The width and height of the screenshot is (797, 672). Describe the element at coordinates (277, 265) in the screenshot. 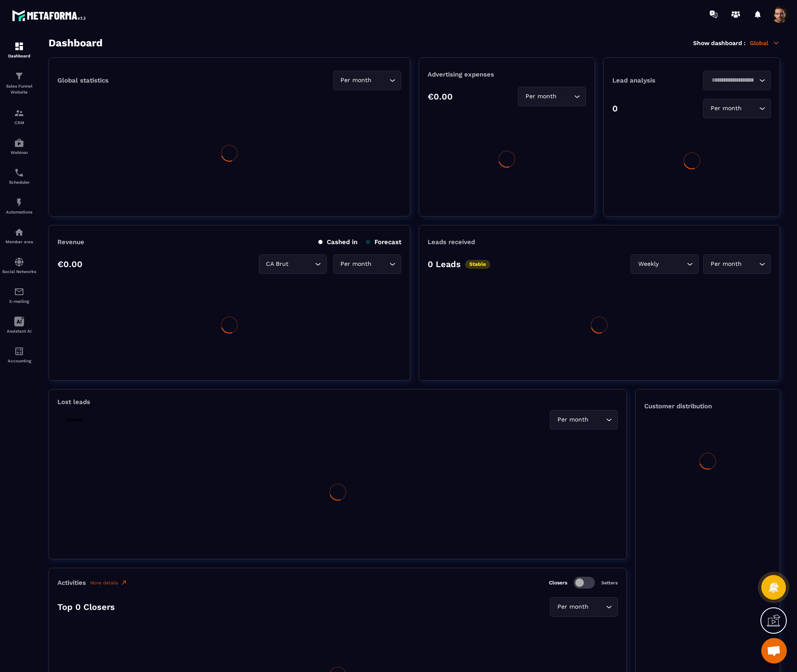

I see `span: CA Brut` at that location.